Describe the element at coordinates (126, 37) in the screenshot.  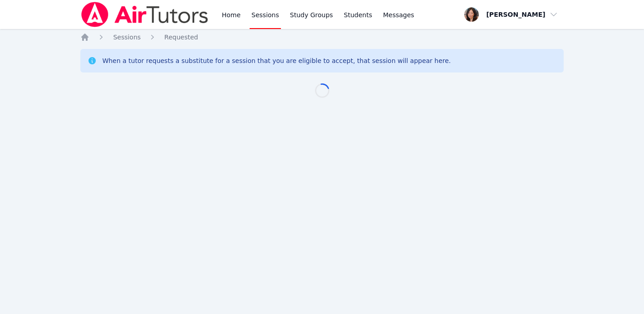
I see `span: Sessions` at that location.